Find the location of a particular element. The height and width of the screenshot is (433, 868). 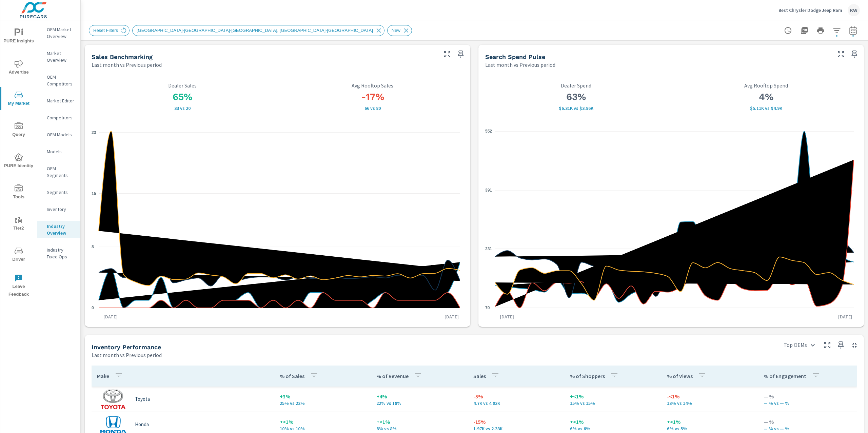

p: OEM Models is located at coordinates (61, 135).